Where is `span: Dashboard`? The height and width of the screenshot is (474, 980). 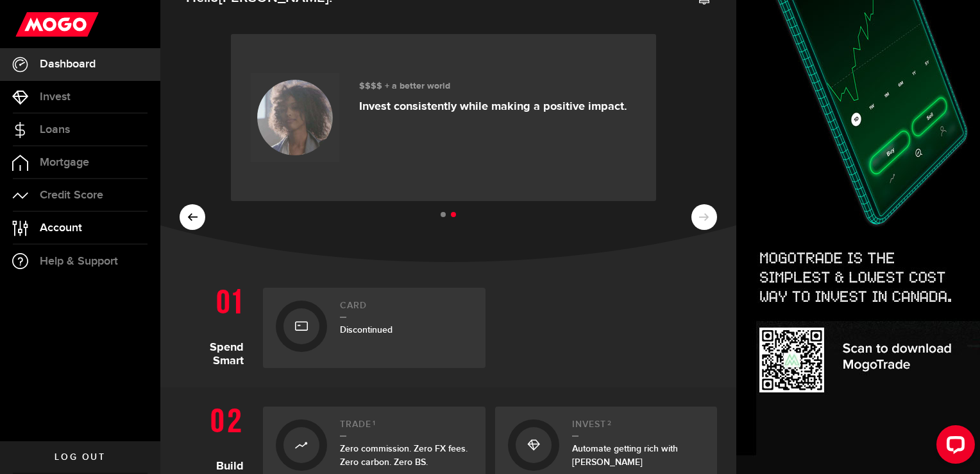 span: Dashboard is located at coordinates (67, 65).